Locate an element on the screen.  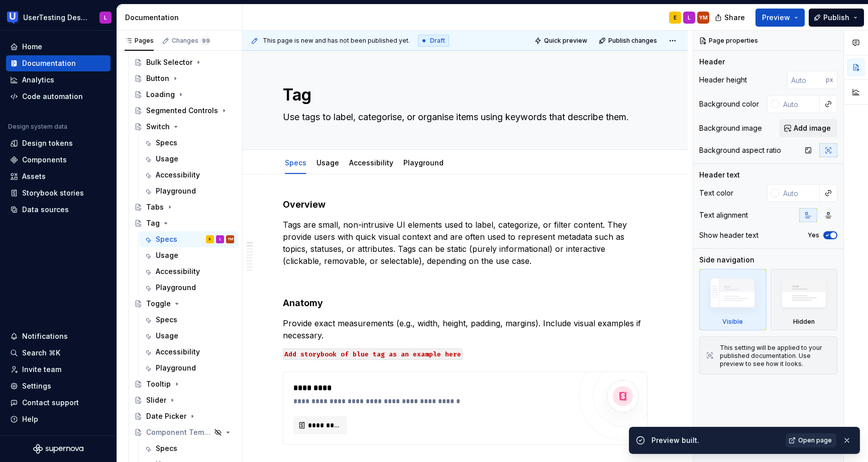
div: Show header text is located at coordinates (729, 235).